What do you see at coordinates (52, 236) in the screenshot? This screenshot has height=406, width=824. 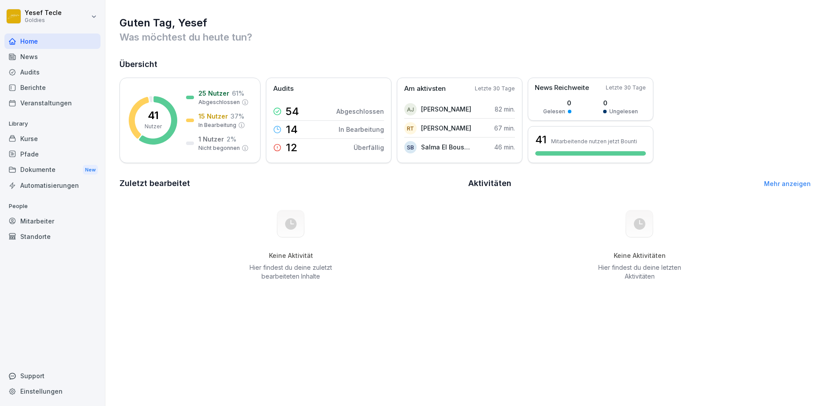 I see `div: Standorte` at bounding box center [52, 236].